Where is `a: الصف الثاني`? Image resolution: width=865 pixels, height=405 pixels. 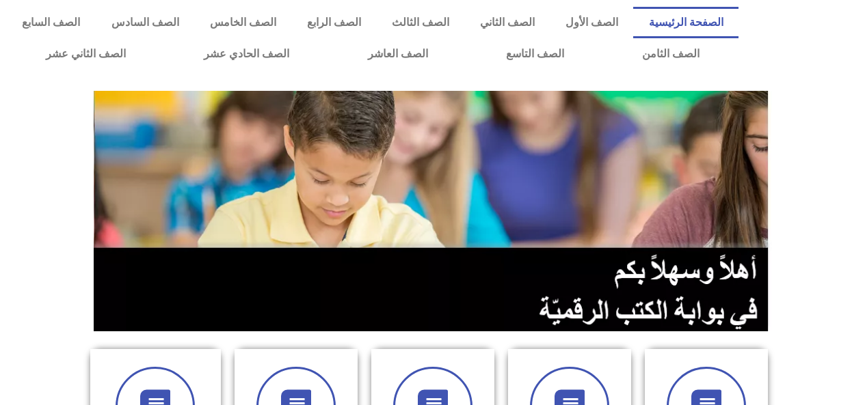 a: الصف الثاني is located at coordinates (506, 23).